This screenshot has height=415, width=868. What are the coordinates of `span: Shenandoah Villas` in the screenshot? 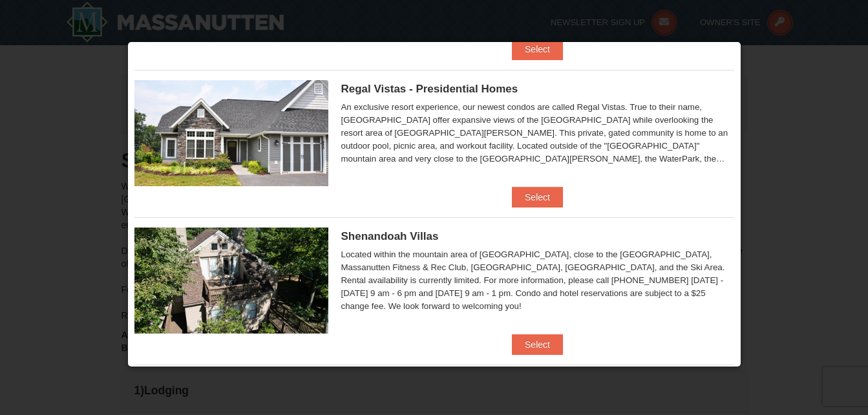 It's located at (390, 236).